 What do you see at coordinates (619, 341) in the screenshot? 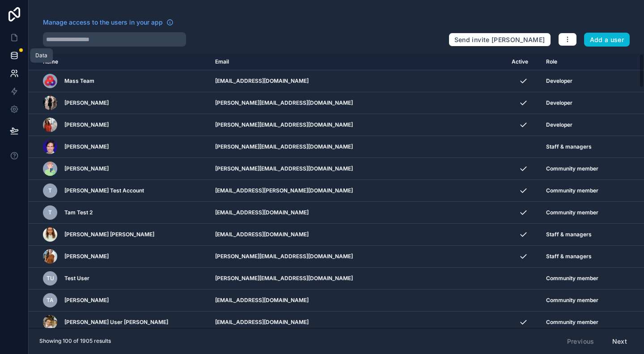
I see `button: Next` at bounding box center [619, 341].